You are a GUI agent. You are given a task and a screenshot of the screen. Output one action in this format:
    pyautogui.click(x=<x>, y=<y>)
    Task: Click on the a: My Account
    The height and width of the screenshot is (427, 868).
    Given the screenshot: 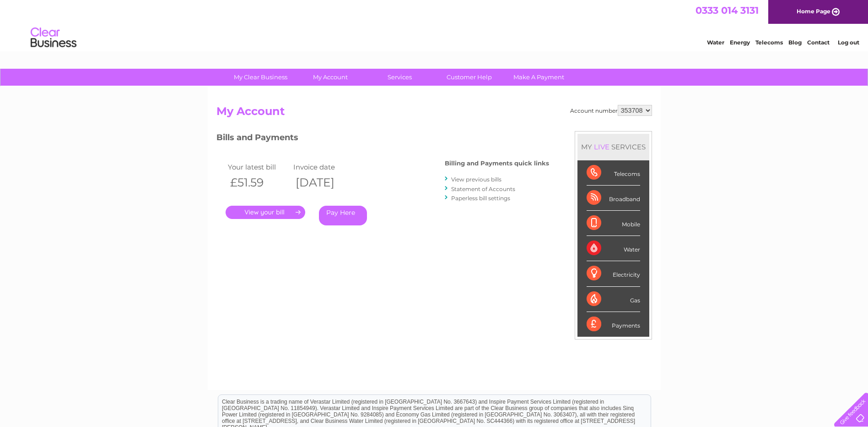 What is the action you would take?
    pyautogui.click(x=330, y=77)
    